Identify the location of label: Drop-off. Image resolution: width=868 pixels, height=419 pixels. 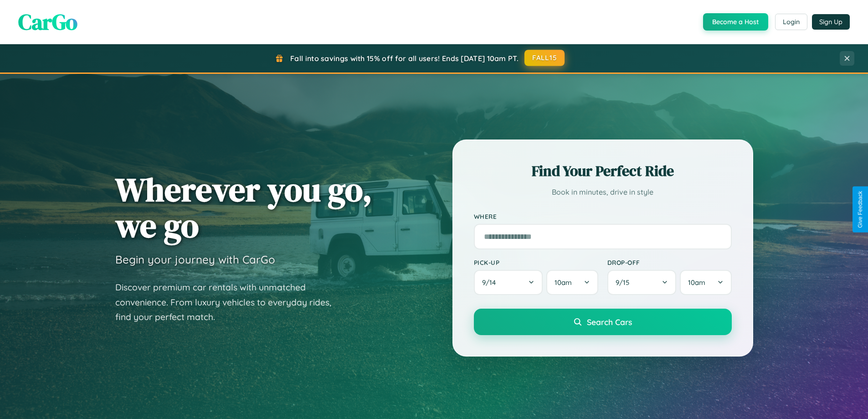
(670, 262).